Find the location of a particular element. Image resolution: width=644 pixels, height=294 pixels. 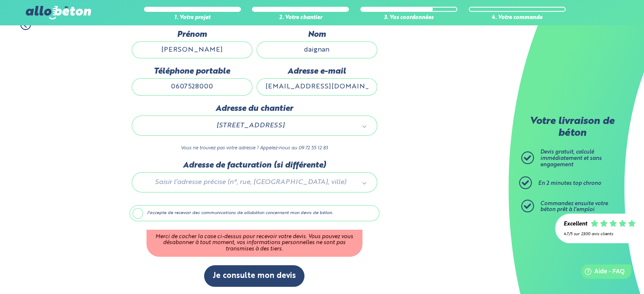

img: allobéton is located at coordinates (58, 13).